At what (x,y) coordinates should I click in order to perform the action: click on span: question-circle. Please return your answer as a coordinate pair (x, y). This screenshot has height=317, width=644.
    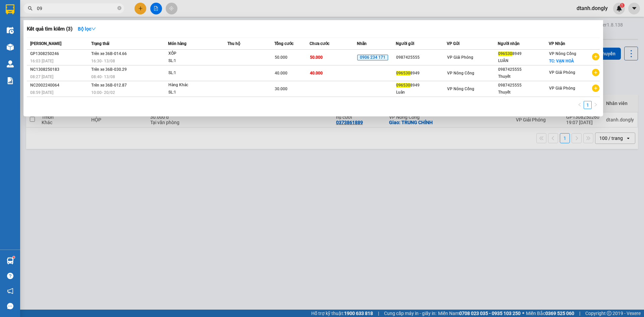
    Looking at the image, I should click on (10, 275).